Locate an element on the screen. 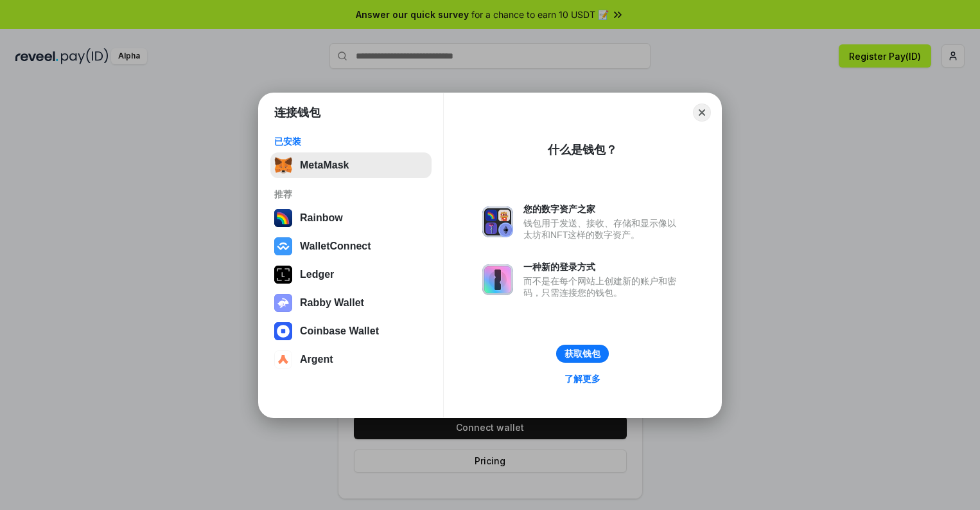 This screenshot has width=980, height=510. div: MetaMask is located at coordinates (324, 165).